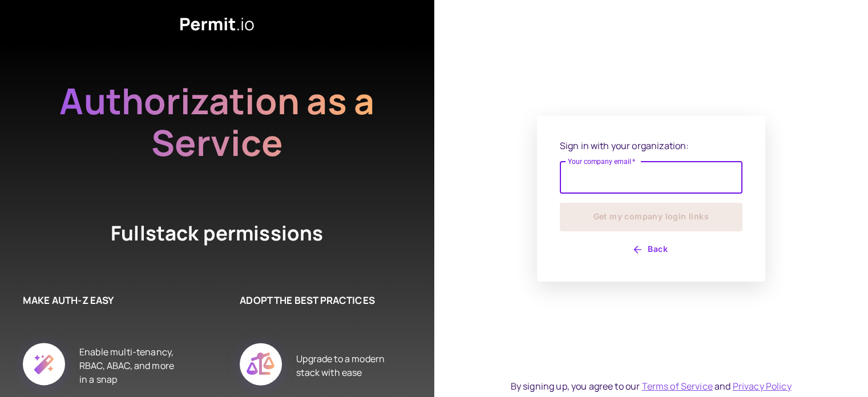  Describe the element at coordinates (217, 122) in the screenshot. I see `h2: Authorization as a Service` at that location.